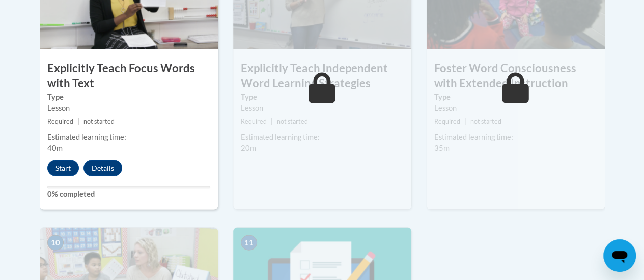 The width and height of the screenshot is (644, 280). Describe the element at coordinates (63, 167) in the screenshot. I see `button: Start` at that location.